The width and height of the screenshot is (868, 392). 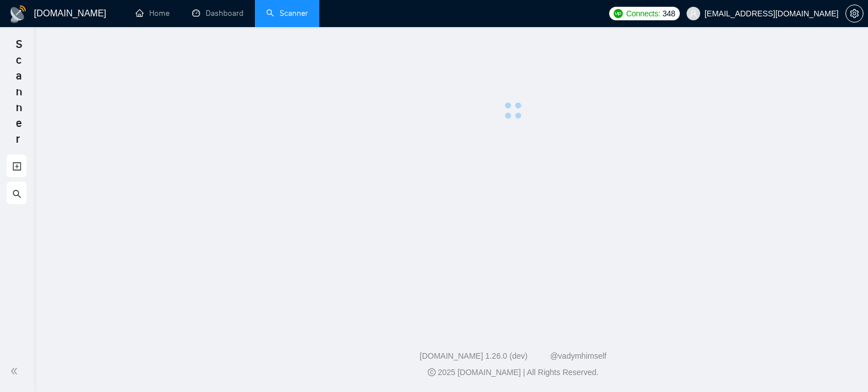 What do you see at coordinates (854, 14) in the screenshot?
I see `span: setting` at bounding box center [854, 14].